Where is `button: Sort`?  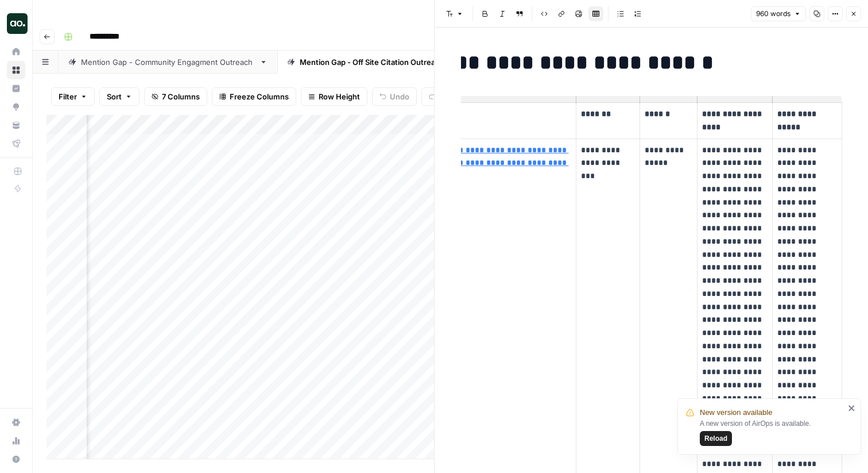
button: Sort is located at coordinates (119, 96).